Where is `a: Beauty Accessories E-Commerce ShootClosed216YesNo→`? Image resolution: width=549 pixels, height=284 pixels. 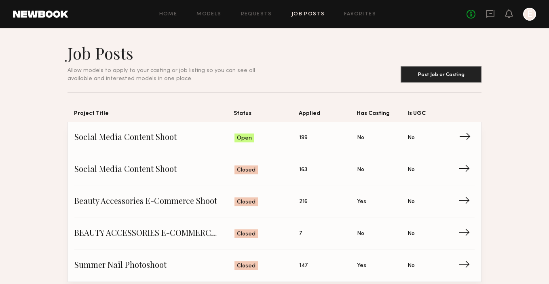 a: Beauty Accessories E-Commerce ShootClosed216YesNo→ is located at coordinates (275, 202).